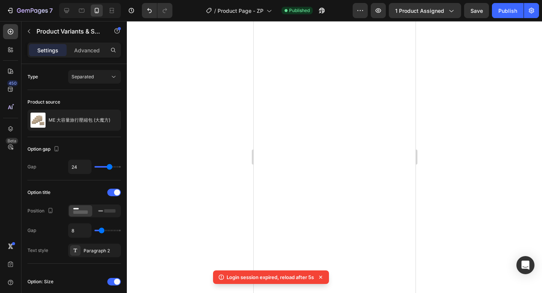 The image size is (542, 293). I want to click on div: Option title, so click(39, 192).